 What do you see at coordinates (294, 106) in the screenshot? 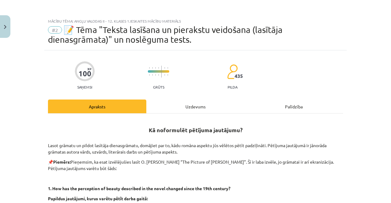
I see `div: Palīdzība` at bounding box center [294, 106].